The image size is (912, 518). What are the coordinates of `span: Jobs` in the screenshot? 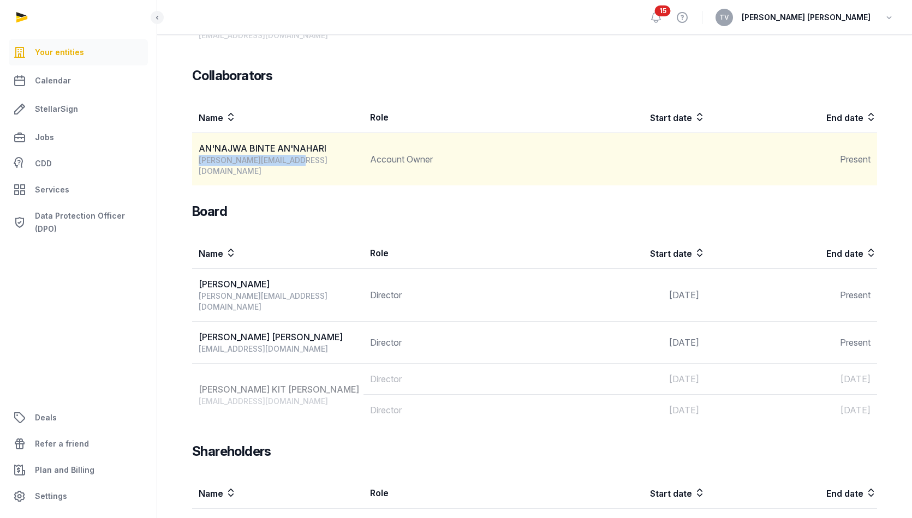 It's located at (44, 138).